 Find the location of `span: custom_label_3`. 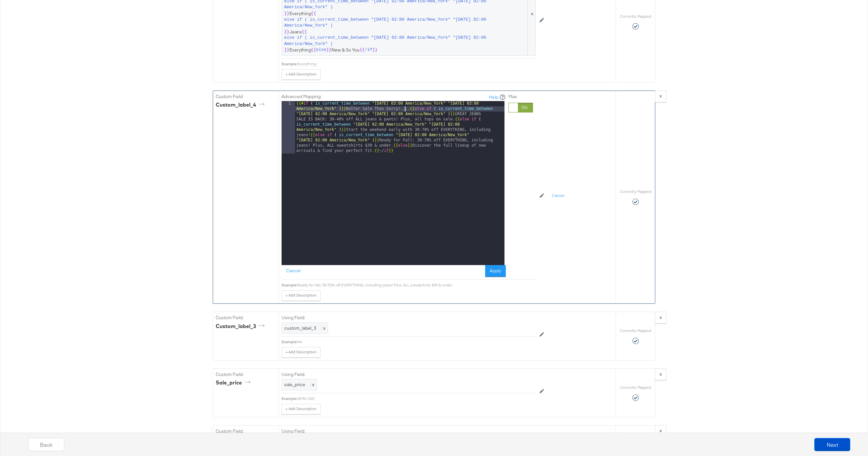

span: custom_label_3 is located at coordinates (301, 328).